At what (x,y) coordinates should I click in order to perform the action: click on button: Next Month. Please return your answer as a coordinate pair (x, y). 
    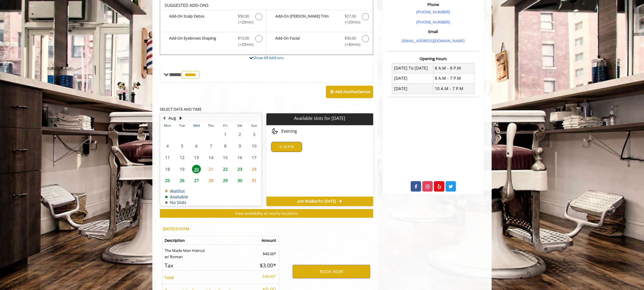
    Looking at the image, I should click on (181, 118).